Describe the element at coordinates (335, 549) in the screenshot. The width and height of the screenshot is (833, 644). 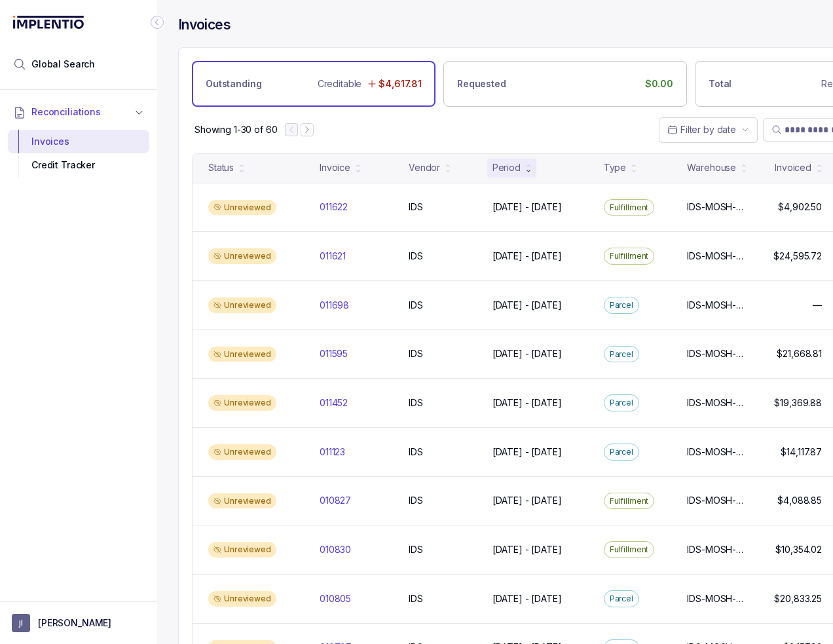
I see `p: 010830` at that location.